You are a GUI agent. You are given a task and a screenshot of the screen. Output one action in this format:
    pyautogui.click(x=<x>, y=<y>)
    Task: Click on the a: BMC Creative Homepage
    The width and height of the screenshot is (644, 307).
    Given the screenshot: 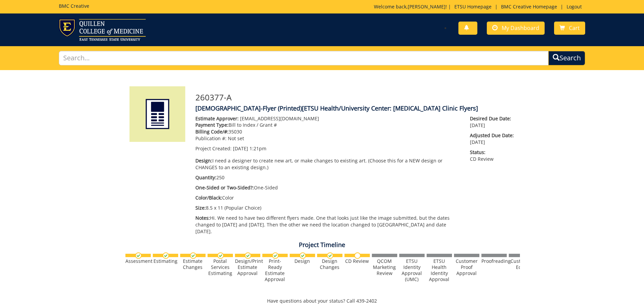 What is the action you would take?
    pyautogui.click(x=529, y=6)
    